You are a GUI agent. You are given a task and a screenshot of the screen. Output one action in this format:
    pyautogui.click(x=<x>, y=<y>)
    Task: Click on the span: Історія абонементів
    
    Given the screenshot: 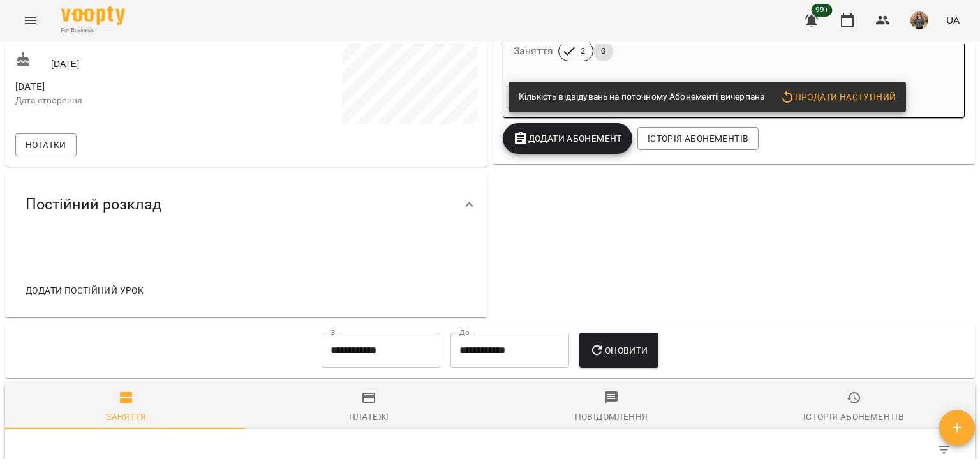 What is the action you would take?
    pyautogui.click(x=698, y=139)
    